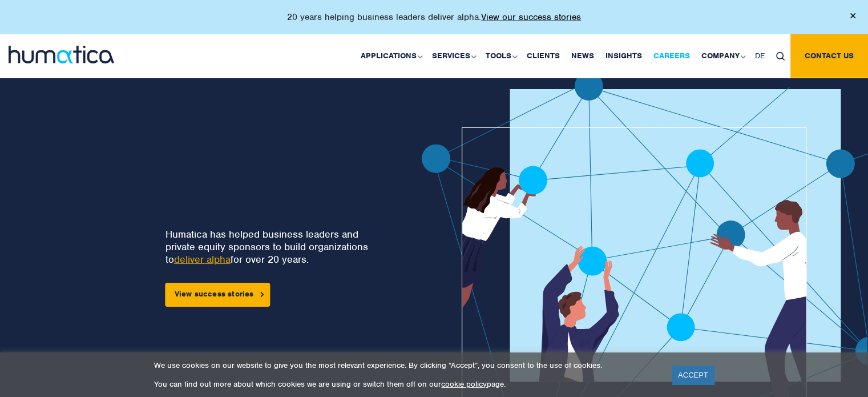  Describe the element at coordinates (218, 294) in the screenshot. I see `a: View success stories` at that location.